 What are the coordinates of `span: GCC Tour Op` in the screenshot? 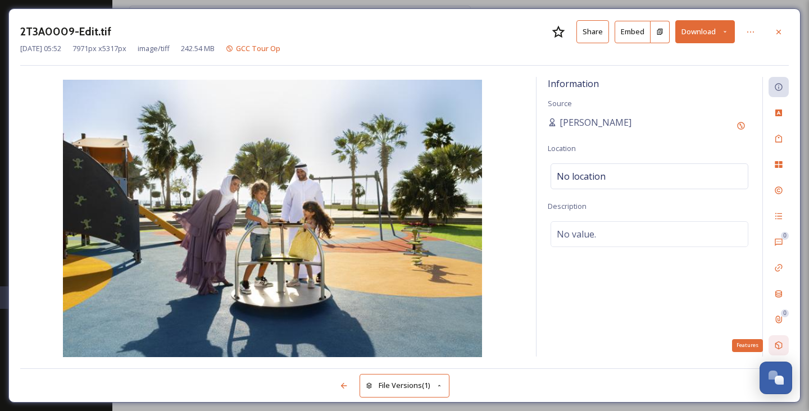 It's located at (258, 48).